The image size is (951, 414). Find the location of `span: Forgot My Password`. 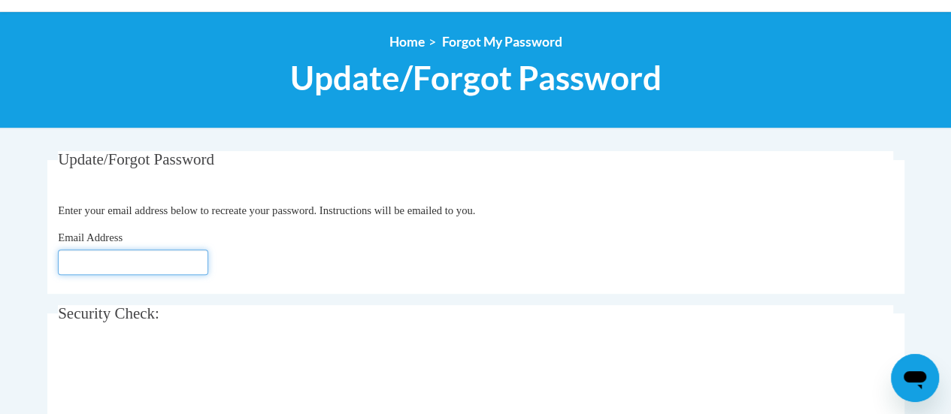

span: Forgot My Password is located at coordinates (502, 41).